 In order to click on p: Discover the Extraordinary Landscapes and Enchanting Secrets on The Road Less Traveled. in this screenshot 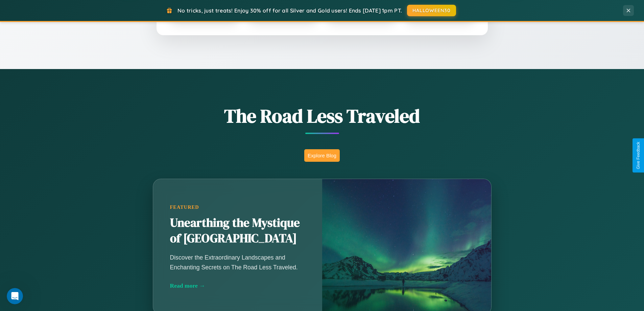, I will do `click(238, 262)`.